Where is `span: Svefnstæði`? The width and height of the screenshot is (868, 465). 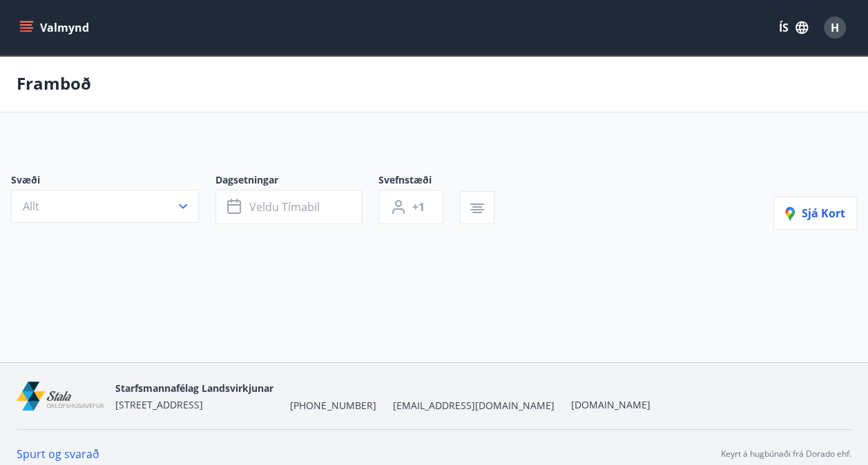 span: Svefnstæði is located at coordinates (419, 181).